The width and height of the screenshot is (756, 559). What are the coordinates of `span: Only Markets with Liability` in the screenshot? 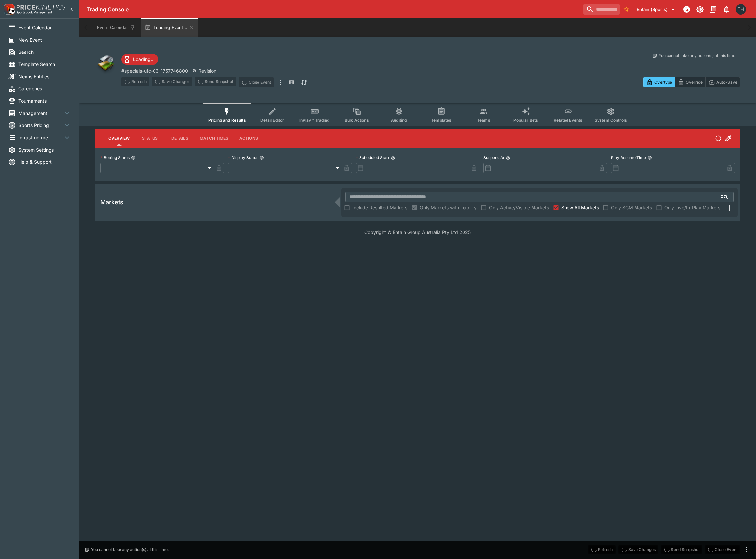 It's located at (448, 207).